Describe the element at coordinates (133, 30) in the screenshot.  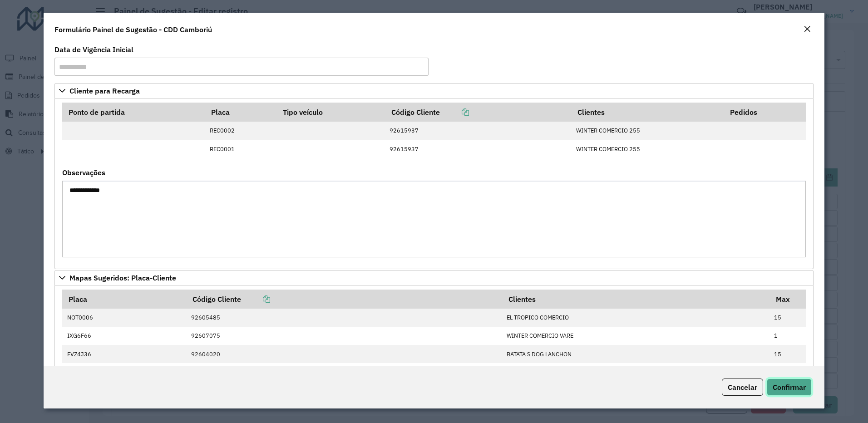
I see `h4: Formulário Painel de Sugestão - CDD Camboriú` at that location.